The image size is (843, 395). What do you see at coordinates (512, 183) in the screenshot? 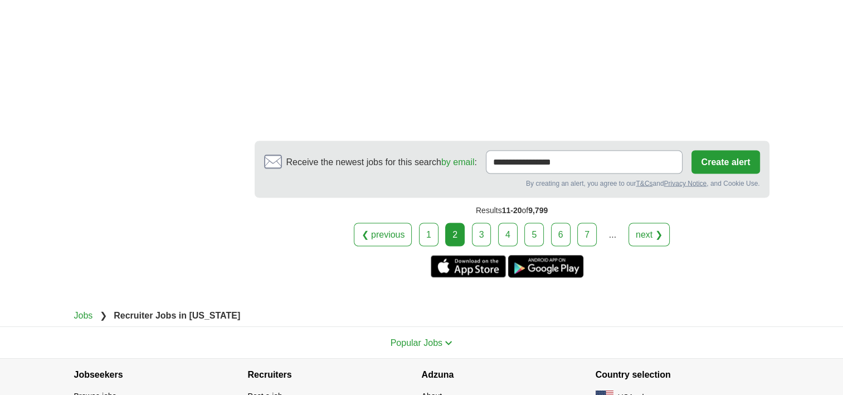
I see `div: By creating an alert, you agree to our and , and Cookie Use.` at bounding box center [512, 183].